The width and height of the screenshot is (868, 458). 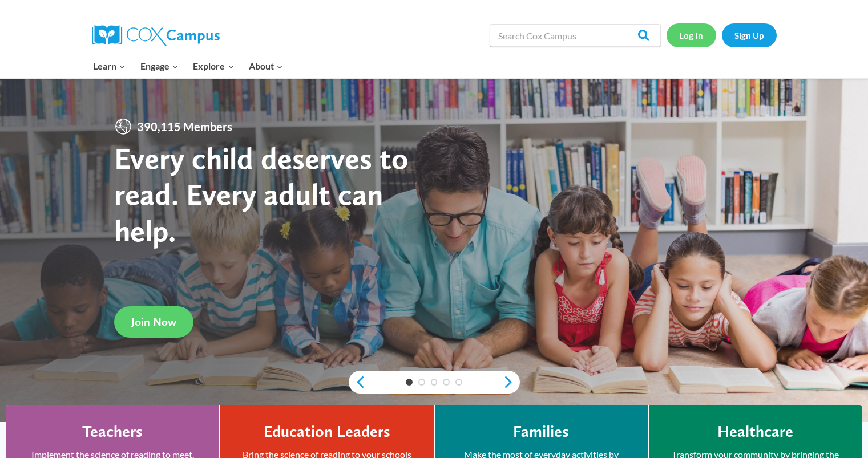 What do you see at coordinates (156, 35) in the screenshot?
I see `img: Cox Campus` at bounding box center [156, 35].